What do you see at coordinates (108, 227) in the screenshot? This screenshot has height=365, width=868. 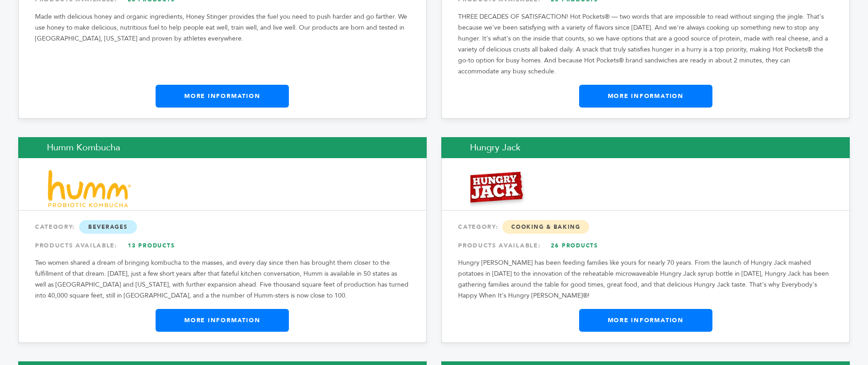 I see `span: Beverages` at bounding box center [108, 227].